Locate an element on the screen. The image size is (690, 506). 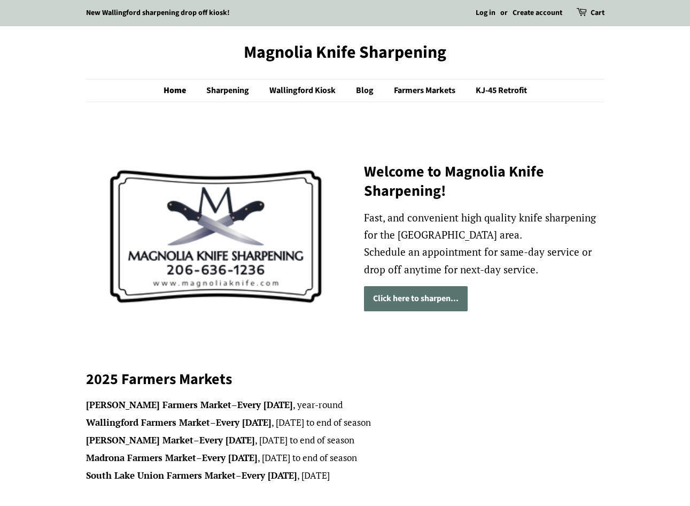
a: Cart is located at coordinates (598, 13).